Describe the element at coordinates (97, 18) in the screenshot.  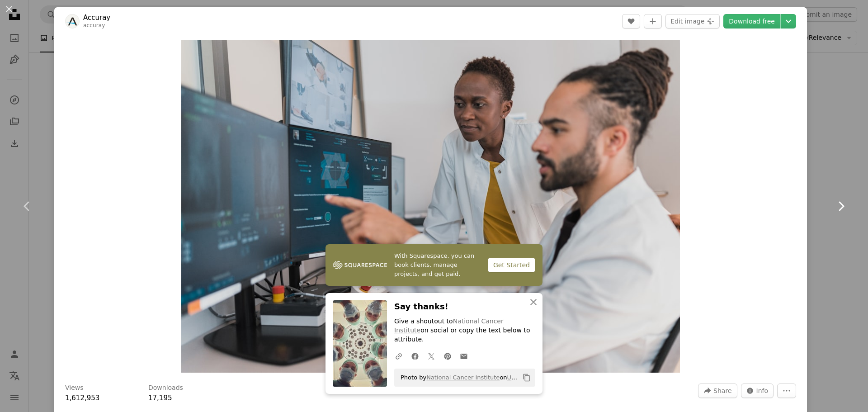
I see `a: Accuray` at that location.